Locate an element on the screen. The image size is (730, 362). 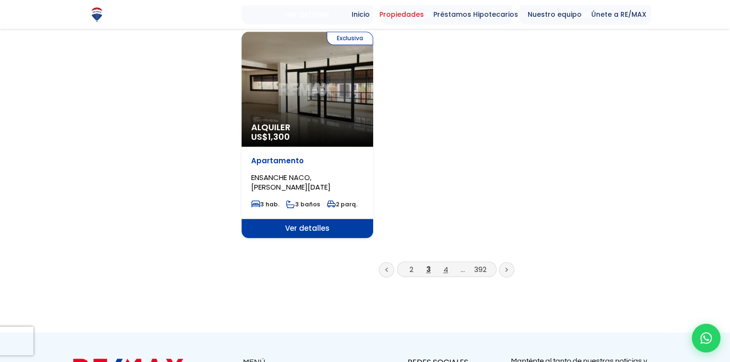
span: 3 hab. is located at coordinates (265, 204).